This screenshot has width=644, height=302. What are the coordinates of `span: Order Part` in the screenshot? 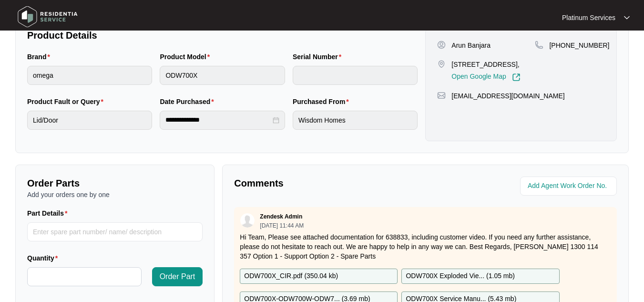 It's located at (177, 276).